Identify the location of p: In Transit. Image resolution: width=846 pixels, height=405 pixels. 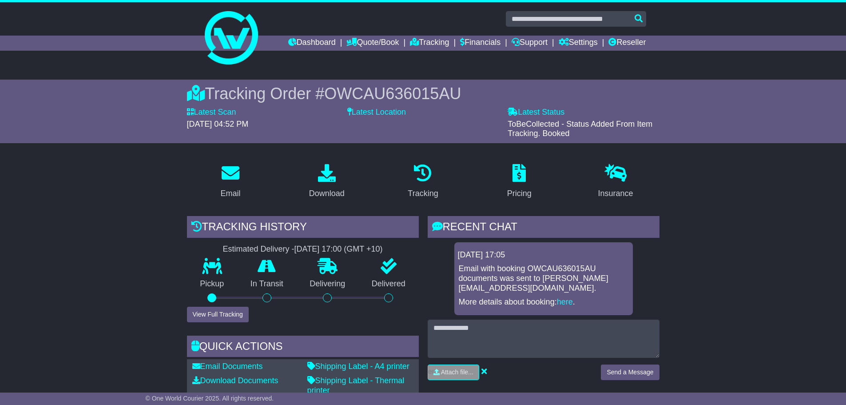
(267, 284).